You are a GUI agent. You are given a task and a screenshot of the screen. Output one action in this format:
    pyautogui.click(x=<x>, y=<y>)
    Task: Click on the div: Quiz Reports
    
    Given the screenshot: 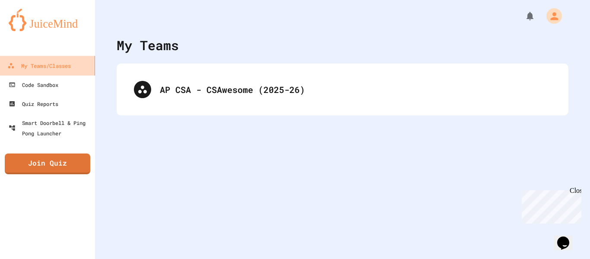 What is the action you would take?
    pyautogui.click(x=33, y=104)
    